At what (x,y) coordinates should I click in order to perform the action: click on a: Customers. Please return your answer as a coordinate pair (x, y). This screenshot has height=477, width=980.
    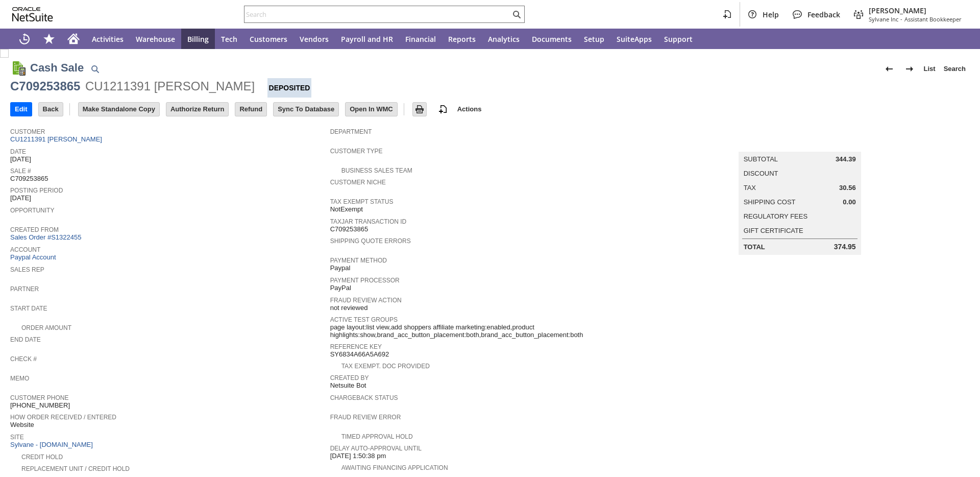
    Looking at the image, I should click on (269, 39).